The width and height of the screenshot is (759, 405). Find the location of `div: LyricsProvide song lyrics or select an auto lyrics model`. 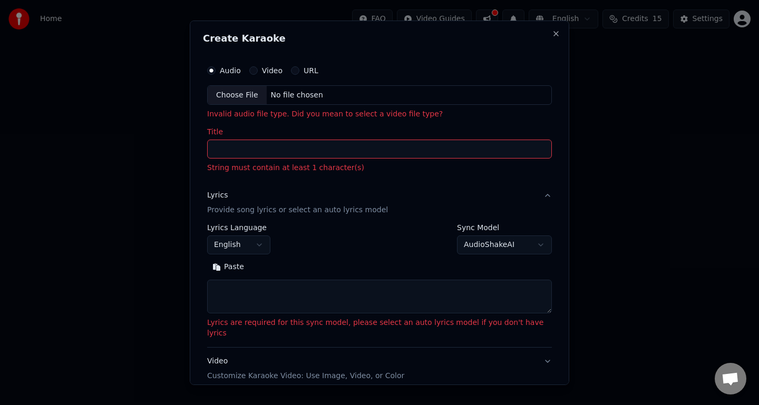

div: LyricsProvide song lyrics or select an auto lyrics model is located at coordinates (380, 286).